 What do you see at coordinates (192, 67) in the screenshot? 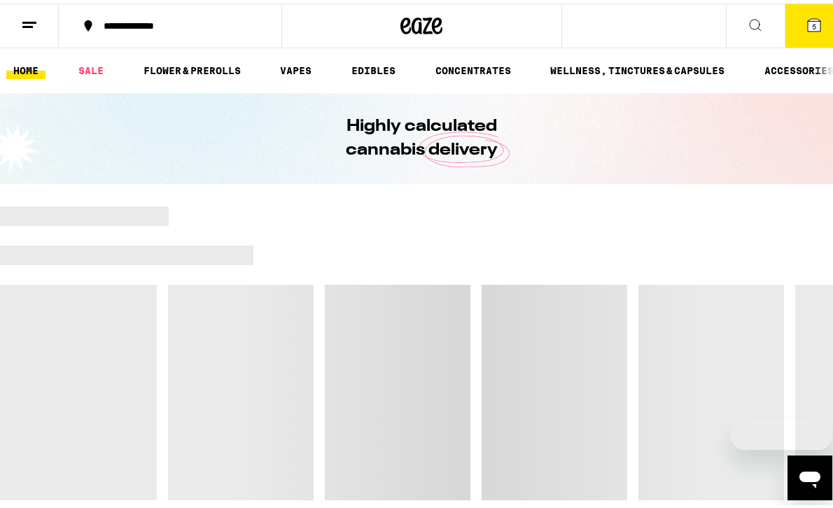
I see `a: FLOWER & PREROLLS` at bounding box center [192, 67].